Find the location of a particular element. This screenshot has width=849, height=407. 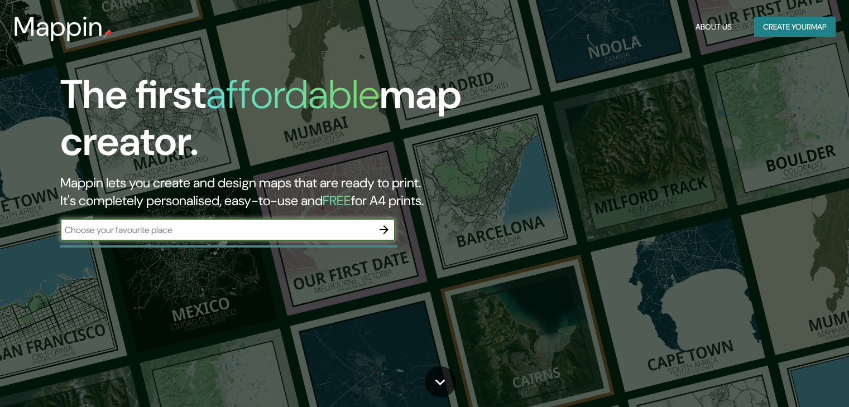

h3: Mappin is located at coordinates (58, 27).